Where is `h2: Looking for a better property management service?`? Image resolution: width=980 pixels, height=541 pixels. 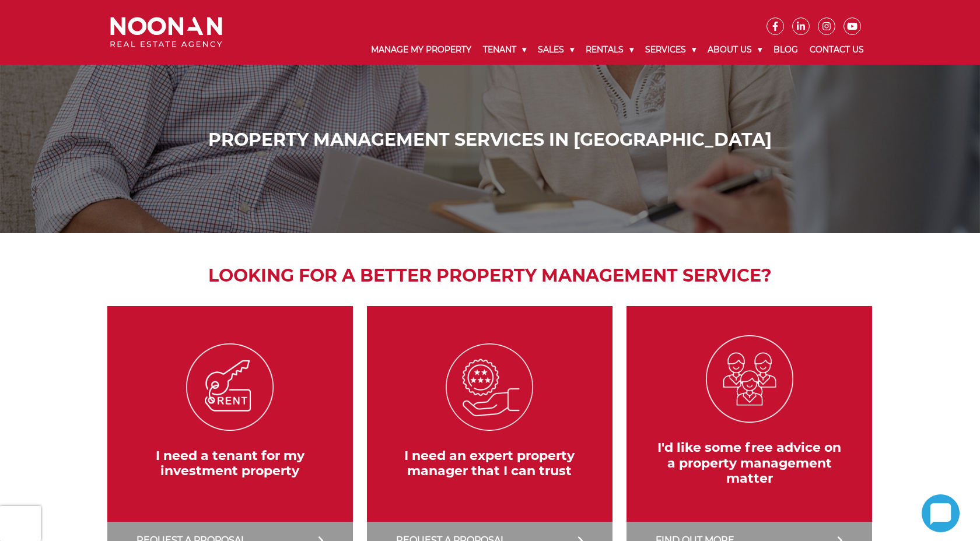
h2: Looking for a better property management service? is located at coordinates (490, 275).